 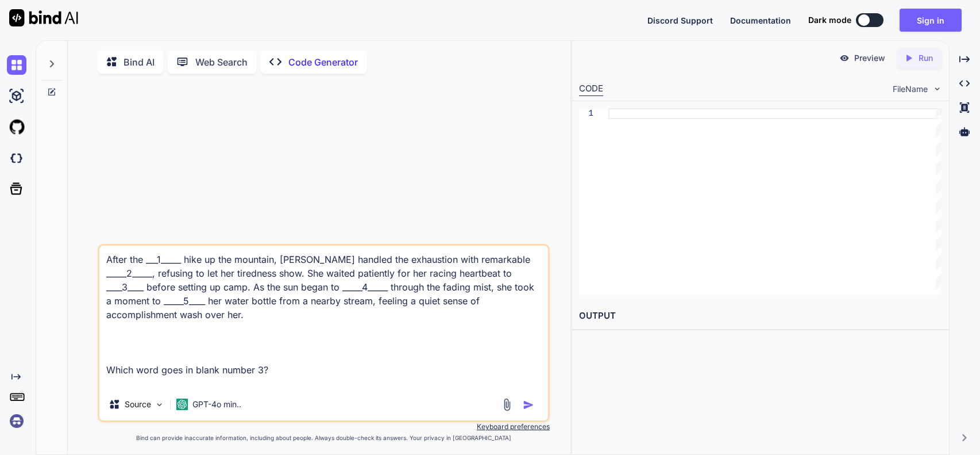 I want to click on img: GPT-4o mini, so click(x=182, y=404).